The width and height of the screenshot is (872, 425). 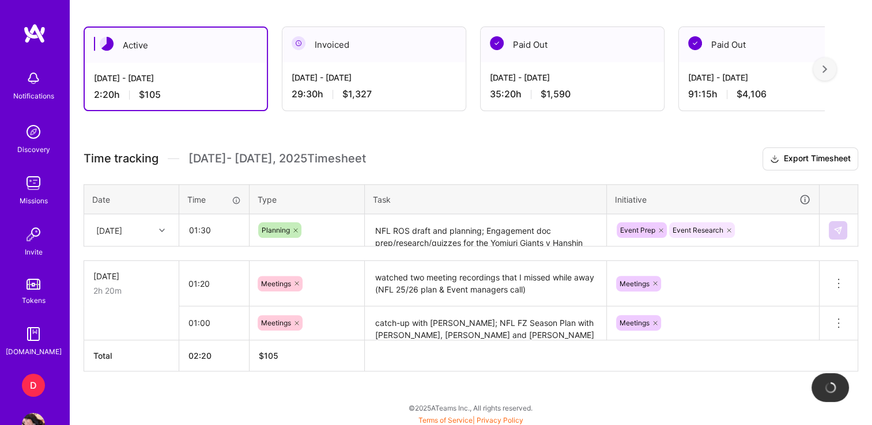 I want to click on span: $105, so click(x=150, y=94).